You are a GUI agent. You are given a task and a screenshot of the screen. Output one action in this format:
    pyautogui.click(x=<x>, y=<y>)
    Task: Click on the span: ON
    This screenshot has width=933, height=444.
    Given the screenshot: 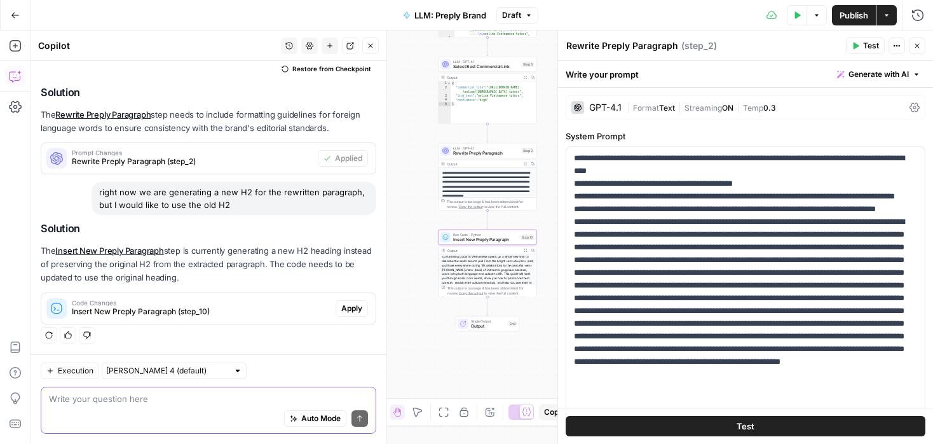 What is the action you would take?
    pyautogui.click(x=728, y=107)
    